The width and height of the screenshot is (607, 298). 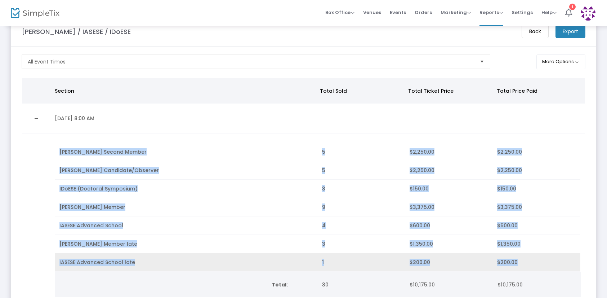 I want to click on span: Events, so click(x=398, y=12).